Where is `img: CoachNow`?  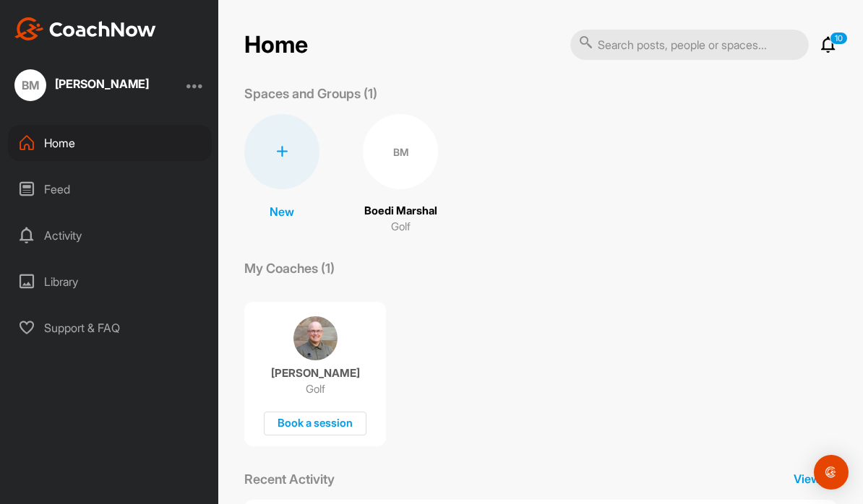
img: CoachNow is located at coordinates (86, 29).